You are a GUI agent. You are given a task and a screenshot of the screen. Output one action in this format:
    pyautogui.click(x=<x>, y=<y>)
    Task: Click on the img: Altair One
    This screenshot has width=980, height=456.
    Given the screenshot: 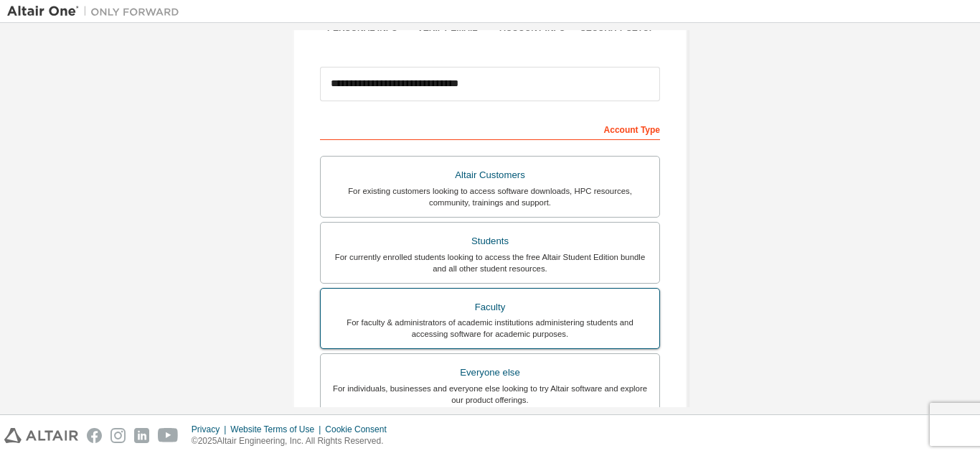 What is the action you would take?
    pyautogui.click(x=97, y=12)
    